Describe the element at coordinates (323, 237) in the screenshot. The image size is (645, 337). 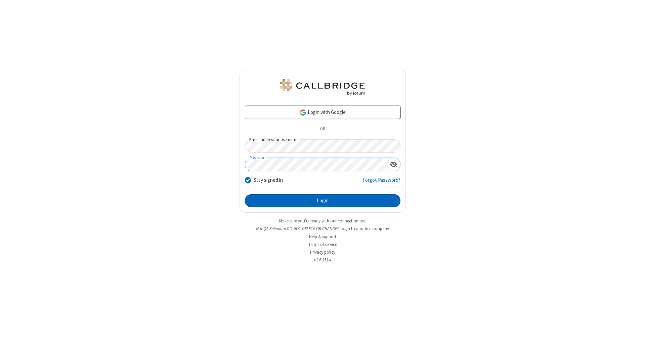
I see `a: Help & support` at that location.